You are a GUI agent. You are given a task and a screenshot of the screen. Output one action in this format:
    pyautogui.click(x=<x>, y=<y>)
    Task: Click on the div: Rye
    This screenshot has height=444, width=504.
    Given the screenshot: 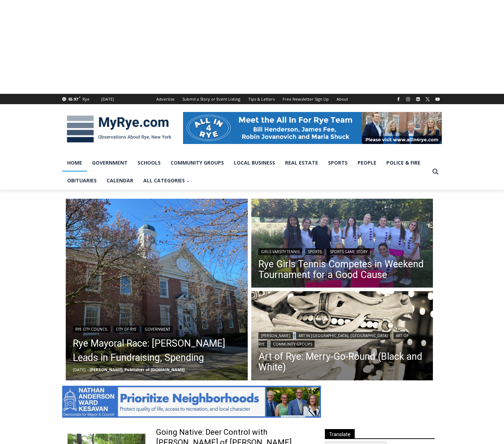 What is the action you would take?
    pyautogui.click(x=86, y=99)
    